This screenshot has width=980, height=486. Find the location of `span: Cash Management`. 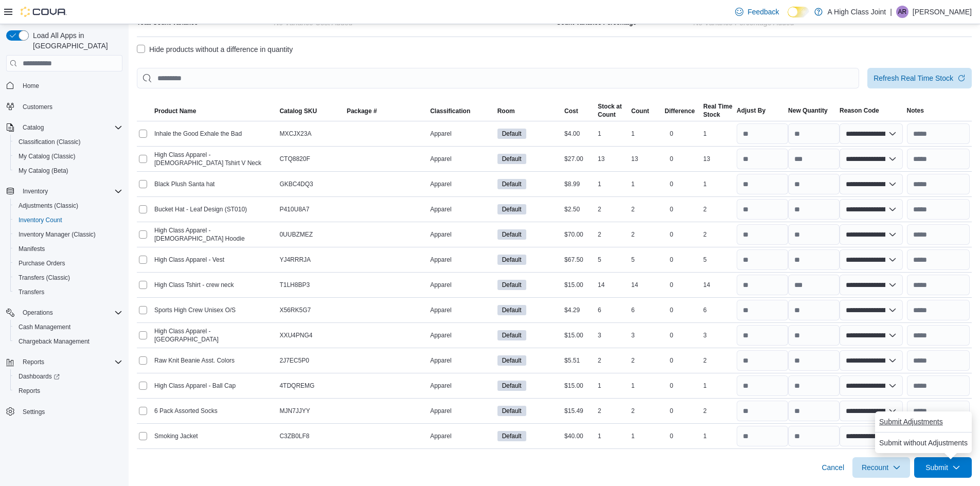

span: Cash Management is located at coordinates (69, 327).